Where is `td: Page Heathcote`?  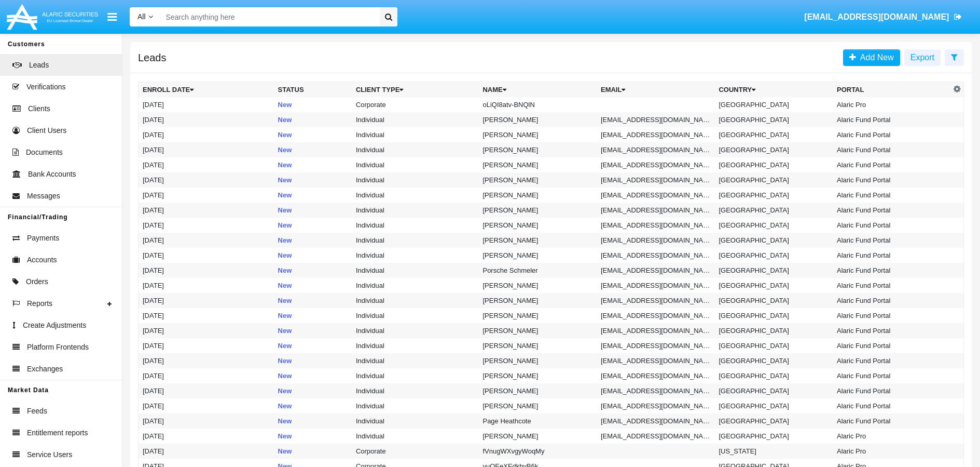 td: Page Heathcote is located at coordinates (538, 421).